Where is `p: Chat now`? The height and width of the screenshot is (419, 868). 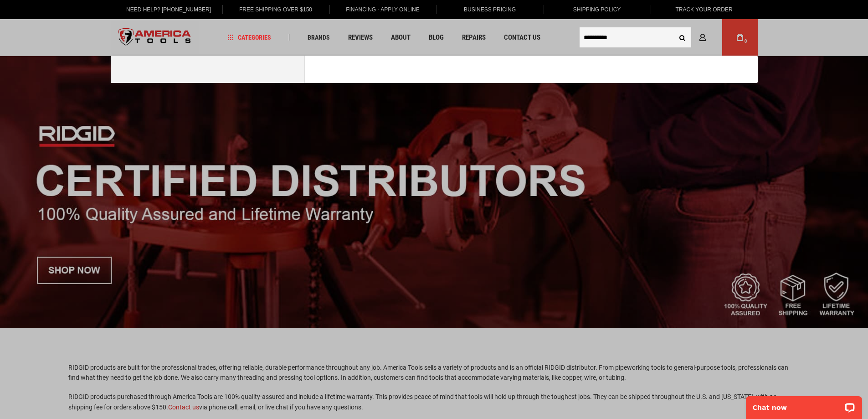
p: Chat now is located at coordinates (58, 17).